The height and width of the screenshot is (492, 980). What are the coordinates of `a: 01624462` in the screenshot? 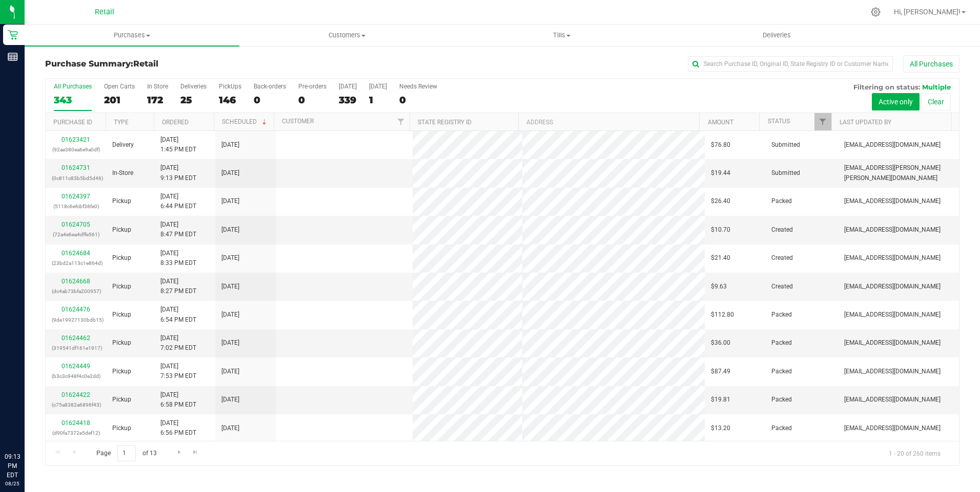 It's located at (76, 338).